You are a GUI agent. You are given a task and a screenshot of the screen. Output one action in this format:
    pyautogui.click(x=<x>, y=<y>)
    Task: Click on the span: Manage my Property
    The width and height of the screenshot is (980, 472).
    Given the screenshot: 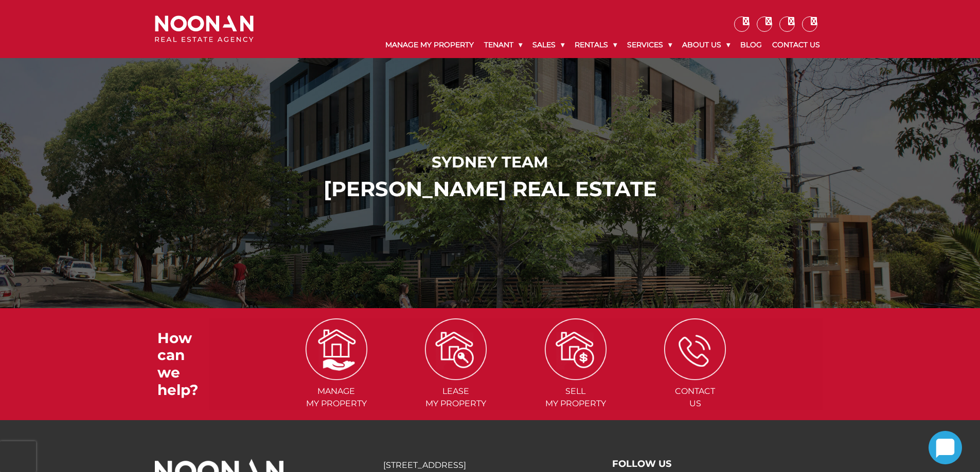 What is the action you would take?
    pyautogui.click(x=336, y=398)
    